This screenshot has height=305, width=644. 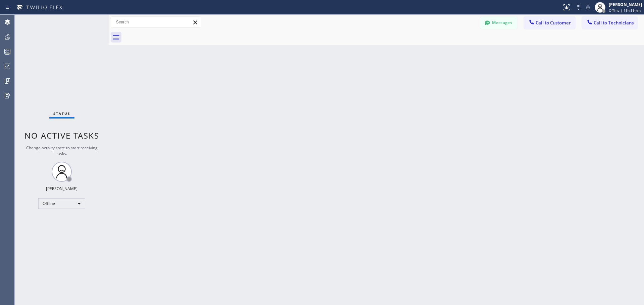 I want to click on button: Call to Technicians, so click(x=609, y=23).